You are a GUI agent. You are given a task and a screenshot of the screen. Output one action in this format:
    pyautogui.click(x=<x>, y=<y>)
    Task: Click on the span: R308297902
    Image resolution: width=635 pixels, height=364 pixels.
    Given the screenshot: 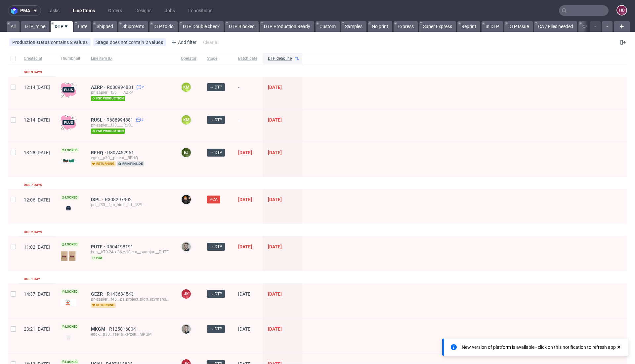 What is the action you would take?
    pyautogui.click(x=119, y=199)
    